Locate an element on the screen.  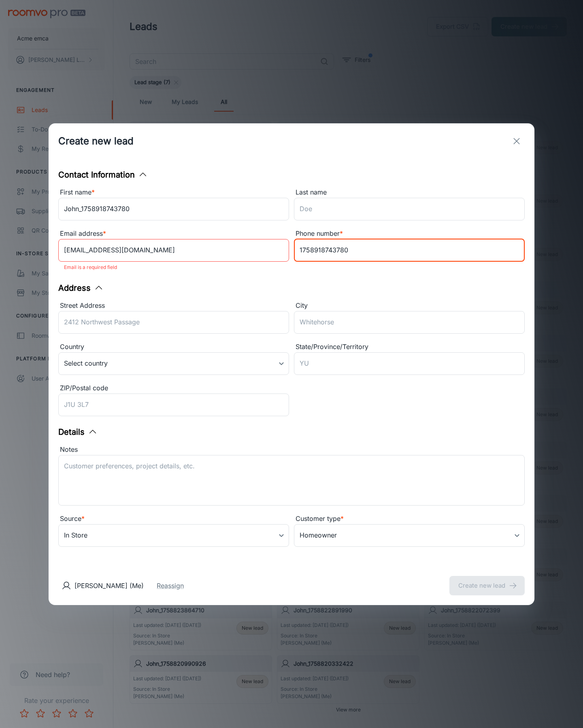
button: Details is located at coordinates (78, 432).